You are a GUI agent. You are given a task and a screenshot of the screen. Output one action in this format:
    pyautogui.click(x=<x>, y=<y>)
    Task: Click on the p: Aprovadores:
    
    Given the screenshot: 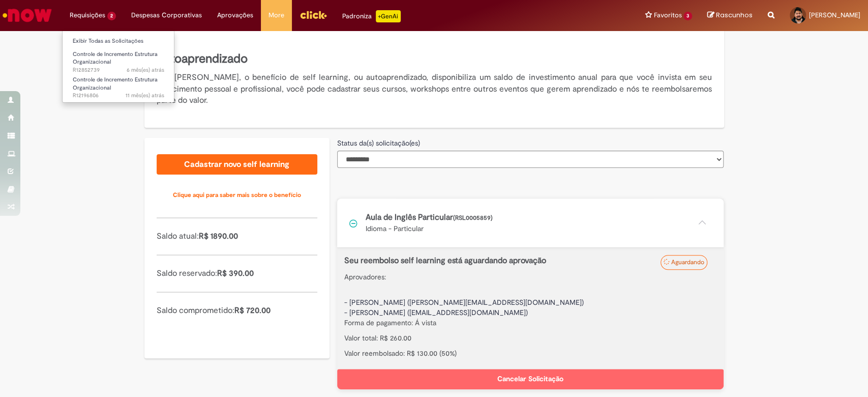 What is the action you would take?
    pyautogui.click(x=530, y=277)
    